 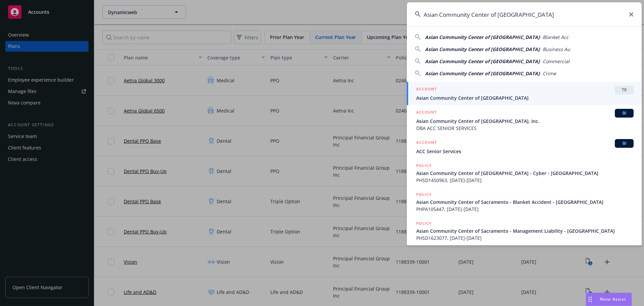 I want to click on span: ACC Senior Services, so click(x=525, y=151).